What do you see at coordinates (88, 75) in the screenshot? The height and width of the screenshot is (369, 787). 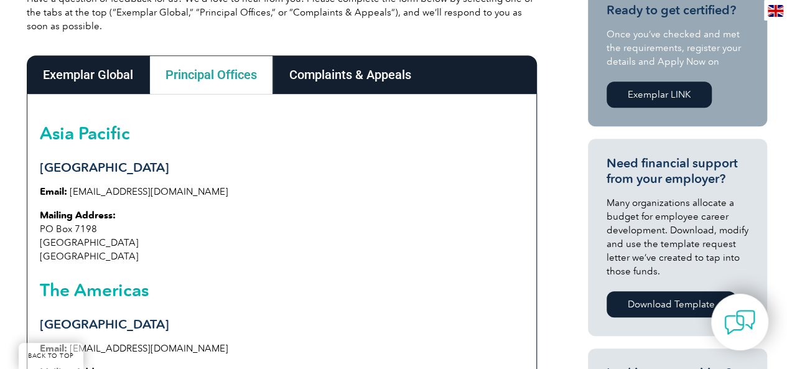 I see `div: Exemplar Global` at bounding box center [88, 75].